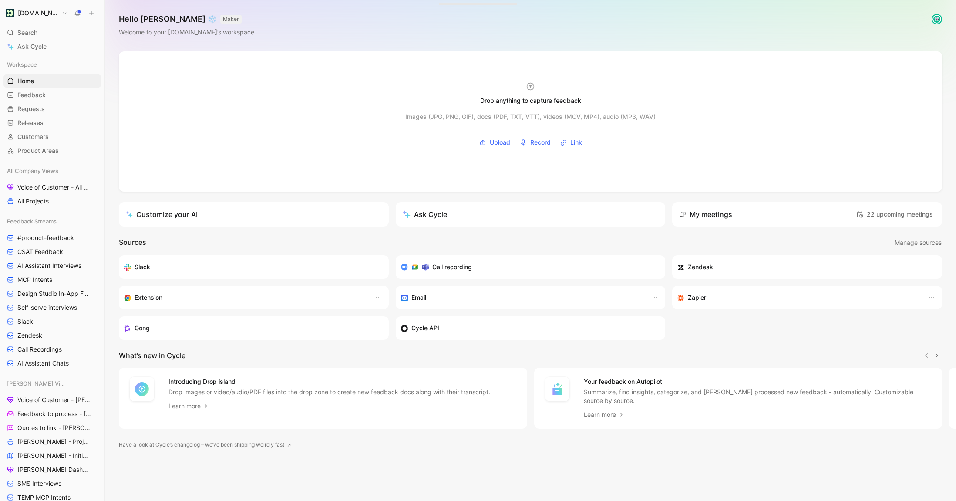 This screenshot has height=501, width=956. I want to click on span: Product Areas, so click(38, 151).